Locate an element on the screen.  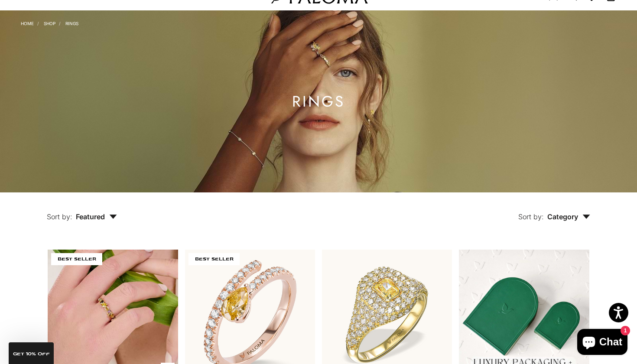
span: GET 10% Off is located at coordinates (31, 354).